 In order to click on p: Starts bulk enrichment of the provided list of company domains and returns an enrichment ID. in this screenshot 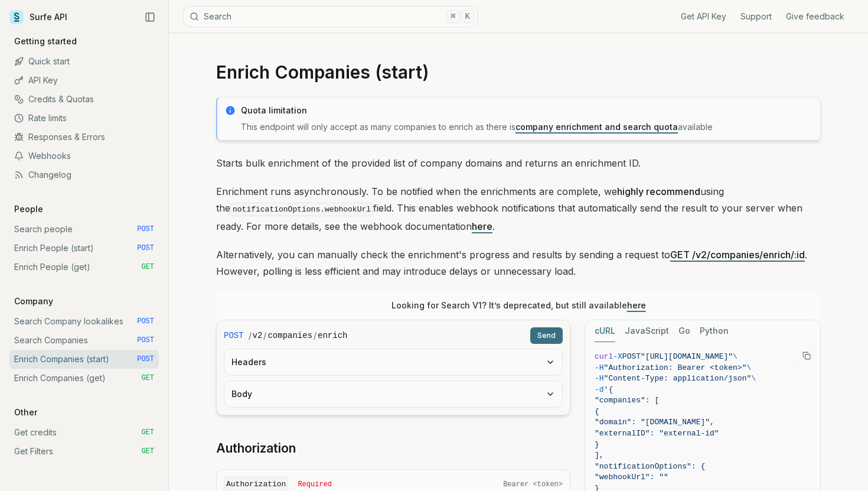, I will do `click(518, 163)`.